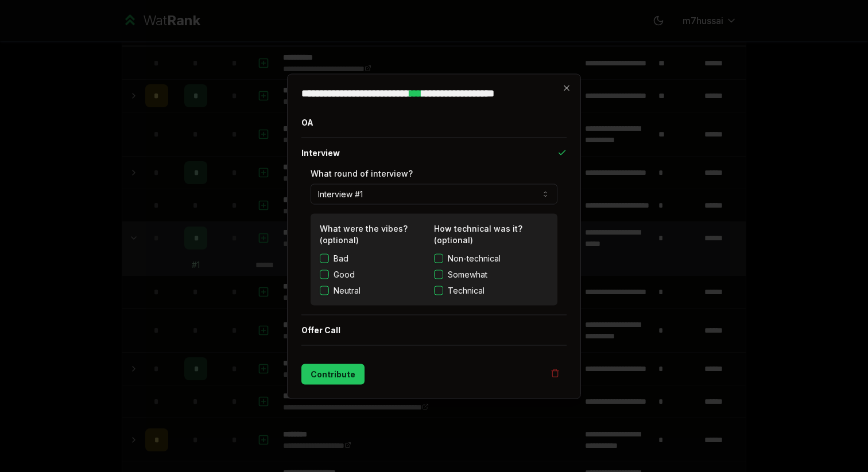 Image resolution: width=868 pixels, height=472 pixels. What do you see at coordinates (341, 258) in the screenshot?
I see `label: Bad` at bounding box center [341, 258].